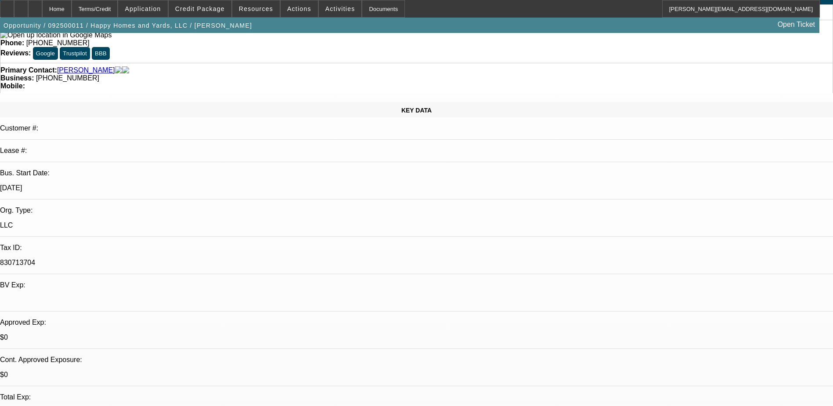 The width and height of the screenshot is (833, 406). What do you see at coordinates (17, 78) in the screenshot?
I see `strong: Business:` at bounding box center [17, 78].